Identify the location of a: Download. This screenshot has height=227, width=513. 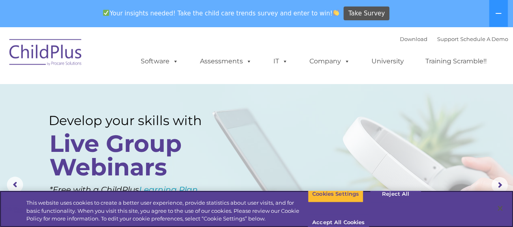
(414, 39).